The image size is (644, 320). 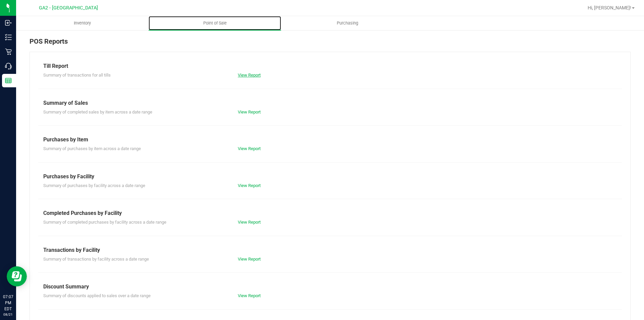 What do you see at coordinates (330, 250) in the screenshot?
I see `div: Transactions by Facility` at bounding box center [330, 250].